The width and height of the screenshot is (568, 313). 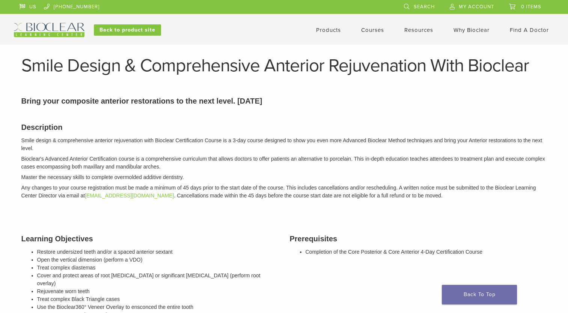 I want to click on p: Bioclear's Advanced Anterior Certification course is a comprehensive curriculum that allows docto..., so click(x=284, y=163).